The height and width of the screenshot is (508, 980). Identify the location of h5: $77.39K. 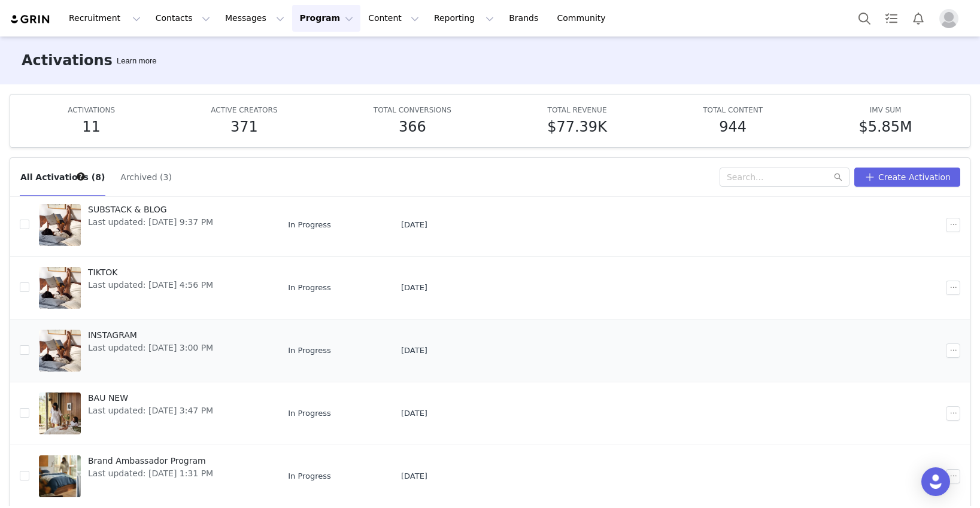
(577, 127).